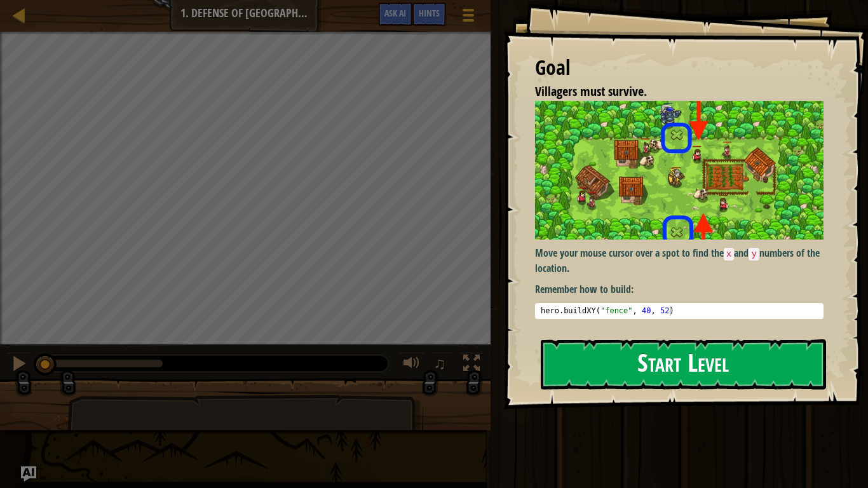 The image size is (868, 488). Describe the element at coordinates (469, 17) in the screenshot. I see `button: Show game menu` at that location.